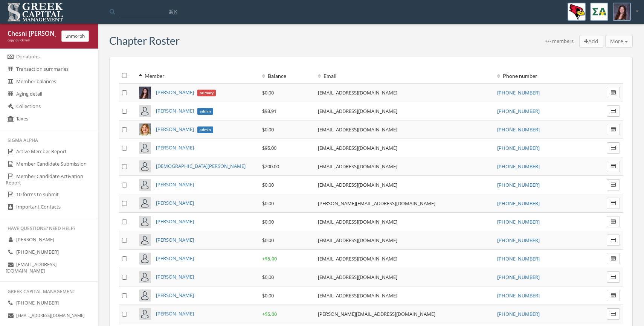 The image size is (644, 326). What do you see at coordinates (32, 41) in the screenshot?
I see `div: copy quick link` at bounding box center [32, 41].